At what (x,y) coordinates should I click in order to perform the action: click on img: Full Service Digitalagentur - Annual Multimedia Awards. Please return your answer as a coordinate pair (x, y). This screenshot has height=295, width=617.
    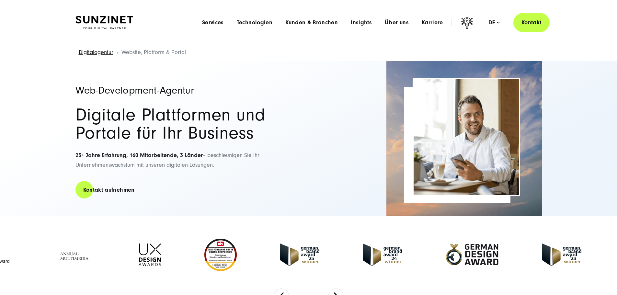
    Looking at the image, I should click on (75, 255).